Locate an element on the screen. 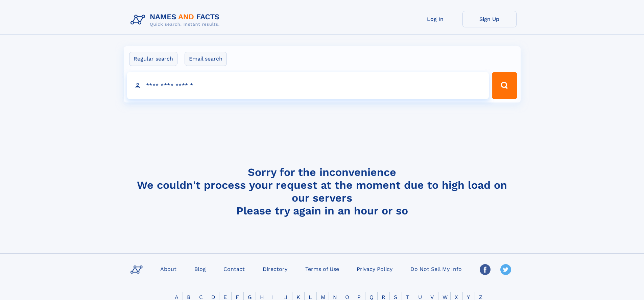 The height and width of the screenshot is (300, 644). button: Search Button is located at coordinates (504, 86).